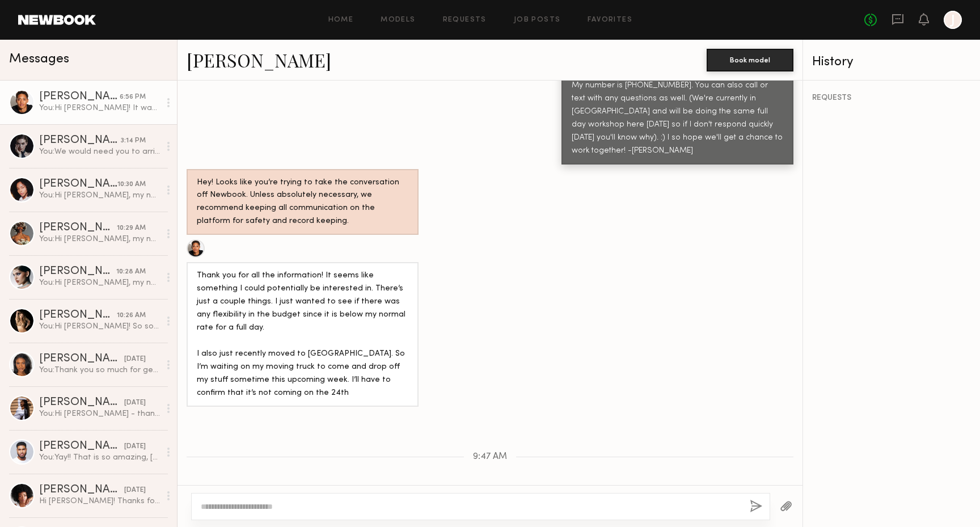  What do you see at coordinates (132, 184) in the screenshot?
I see `div: 10:30 AM` at bounding box center [132, 184].